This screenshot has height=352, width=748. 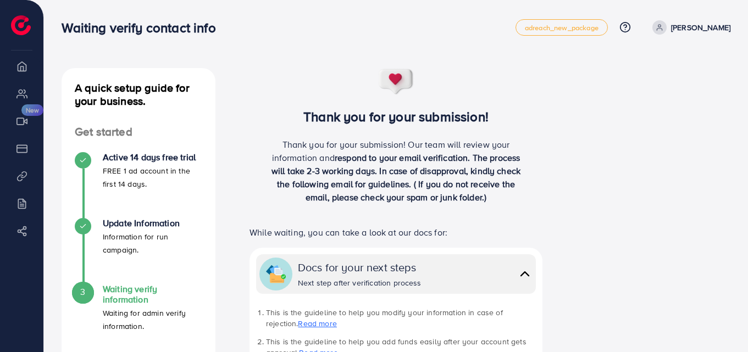 What do you see at coordinates (152, 320) in the screenshot?
I see `p: Waiting for admin verify information.` at bounding box center [152, 320].